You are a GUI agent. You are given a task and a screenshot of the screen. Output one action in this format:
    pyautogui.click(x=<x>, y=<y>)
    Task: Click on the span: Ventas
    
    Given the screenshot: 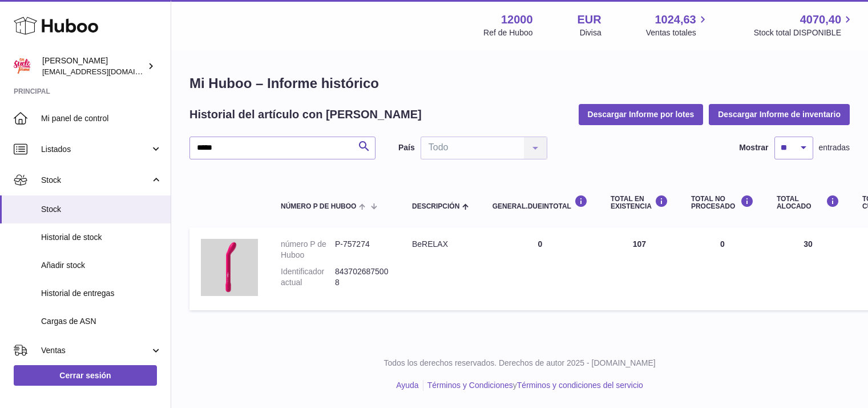 What is the action you would take?
    pyautogui.click(x=96, y=350)
    